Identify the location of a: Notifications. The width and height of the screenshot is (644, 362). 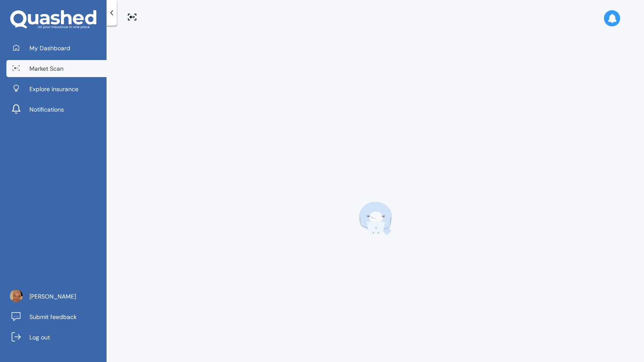
(56, 109).